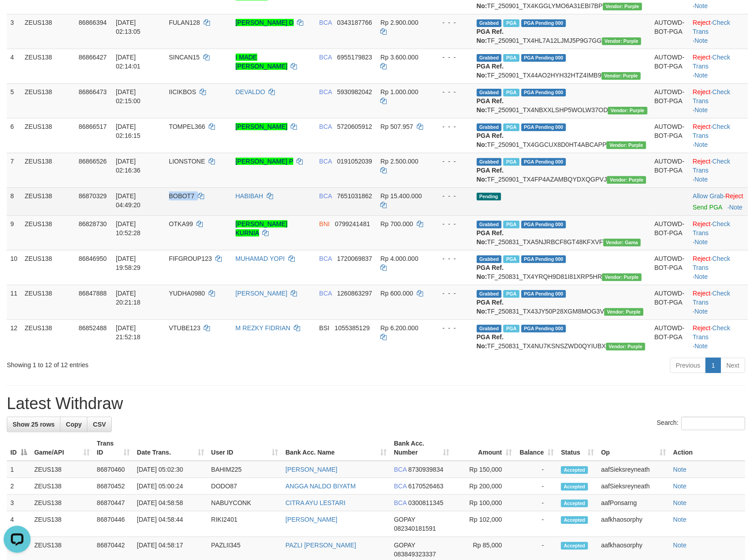 The height and width of the screenshot is (560, 752). I want to click on span: Copy 6170526463 to clipboard, so click(426, 486).